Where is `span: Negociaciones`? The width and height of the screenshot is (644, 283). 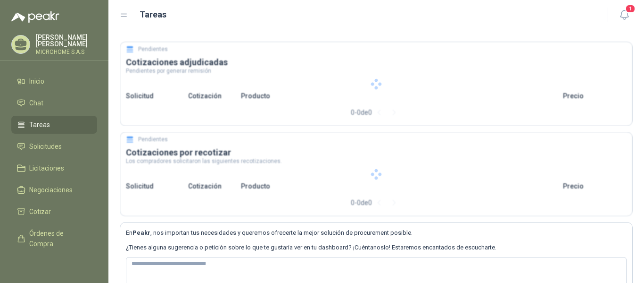 span: Negociaciones is located at coordinates (51, 190).